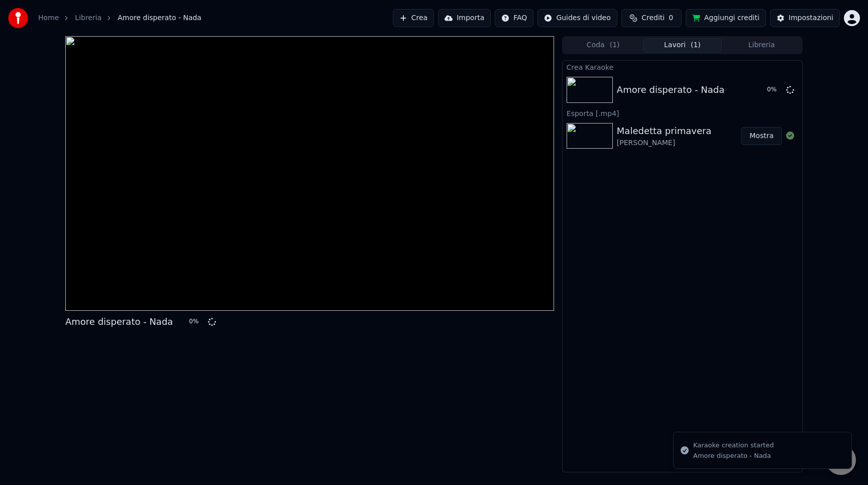 The width and height of the screenshot is (868, 485). I want to click on div: Maledetta primavera, so click(664, 131).